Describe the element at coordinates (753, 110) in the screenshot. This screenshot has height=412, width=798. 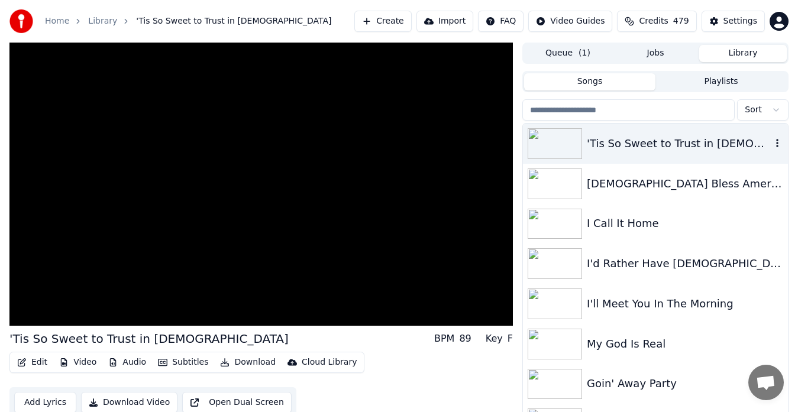
I see `span: Sort` at that location.